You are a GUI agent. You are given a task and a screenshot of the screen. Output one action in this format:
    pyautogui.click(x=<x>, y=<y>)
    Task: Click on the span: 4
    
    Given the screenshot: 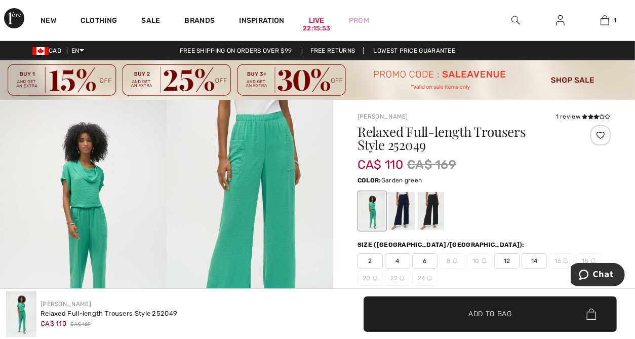 What is the action you would take?
    pyautogui.click(x=398, y=261)
    